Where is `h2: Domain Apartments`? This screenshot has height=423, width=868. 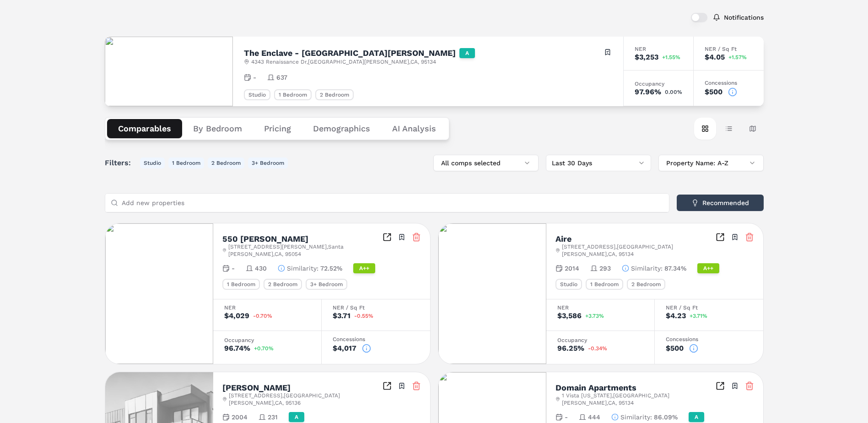 h2: Domain Apartments is located at coordinates (596, 387).